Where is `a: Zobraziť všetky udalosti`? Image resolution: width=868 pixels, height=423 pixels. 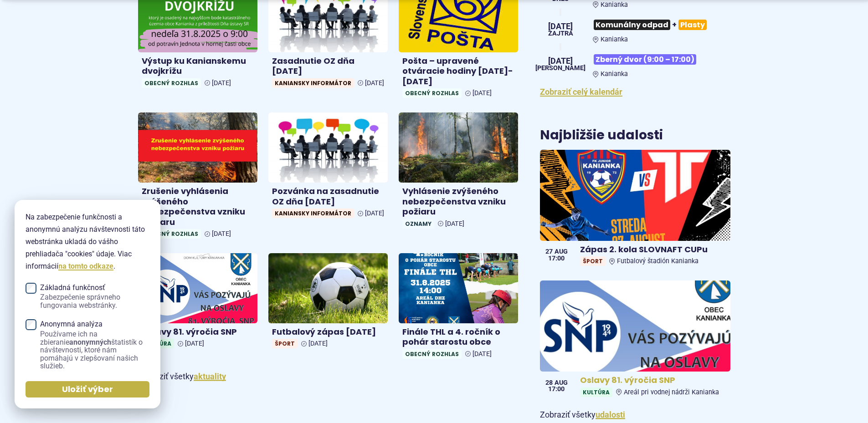
a: Zobraziť všetky udalosti is located at coordinates (610, 414).